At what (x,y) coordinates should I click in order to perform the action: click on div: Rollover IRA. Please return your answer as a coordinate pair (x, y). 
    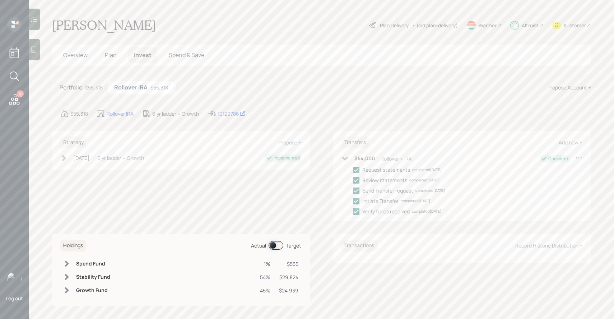
    Looking at the image, I should click on (120, 113).